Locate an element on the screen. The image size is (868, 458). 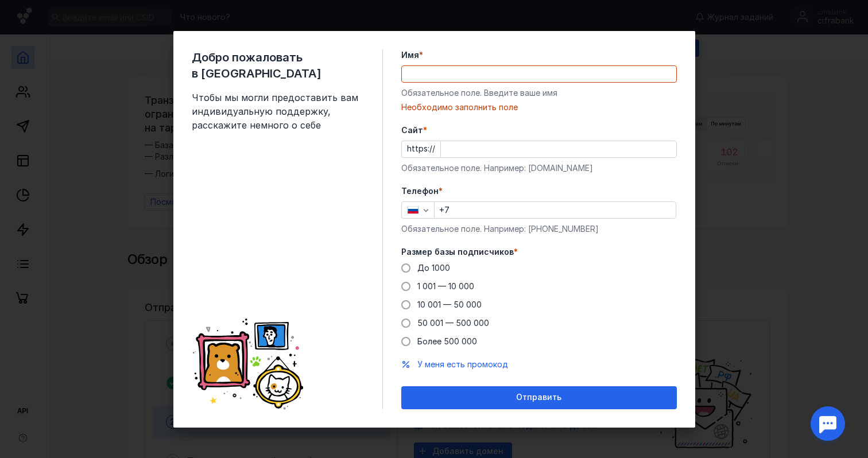
span: У меня есть промокод is located at coordinates (463, 364).